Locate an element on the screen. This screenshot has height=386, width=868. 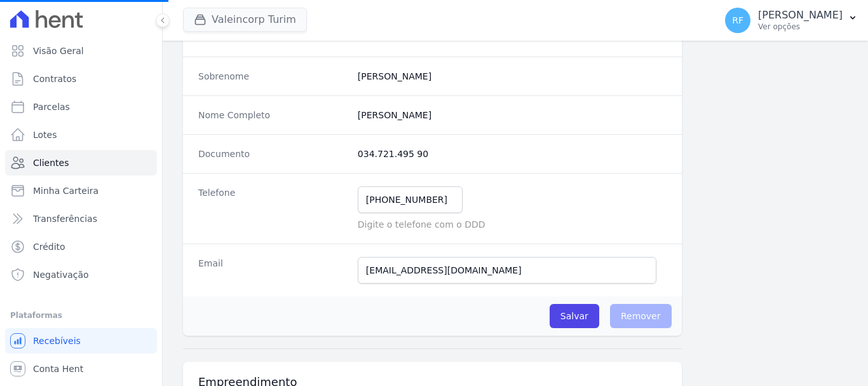
a: Minha Carteira is located at coordinates (80, 191).